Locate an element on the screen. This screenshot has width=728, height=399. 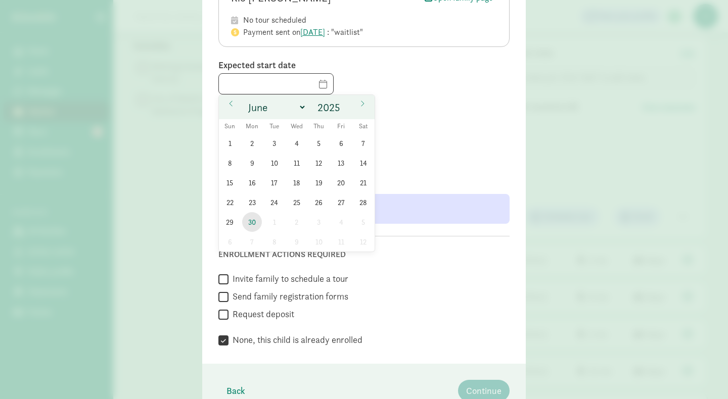
label: Request deposit is located at coordinates (261, 314).